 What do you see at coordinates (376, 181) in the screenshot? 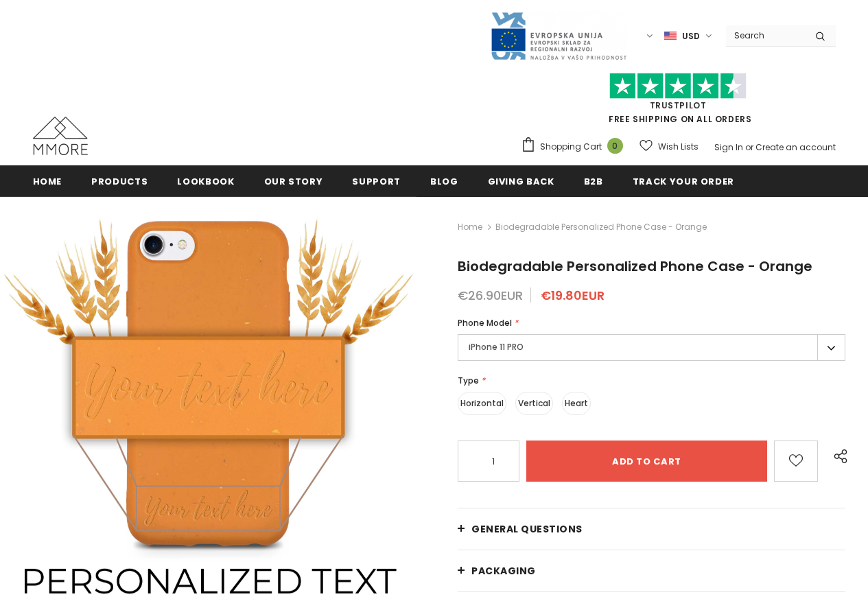
I see `span: support` at bounding box center [376, 181].